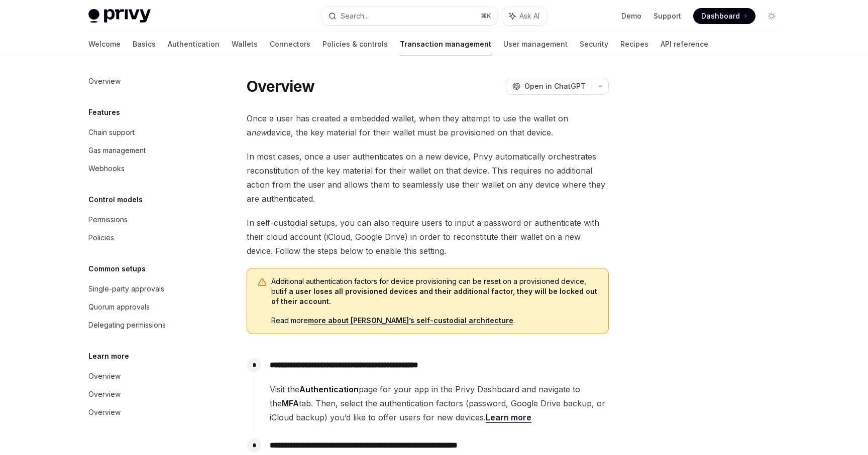 This screenshot has height=455, width=868. I want to click on h5: Features, so click(104, 112).